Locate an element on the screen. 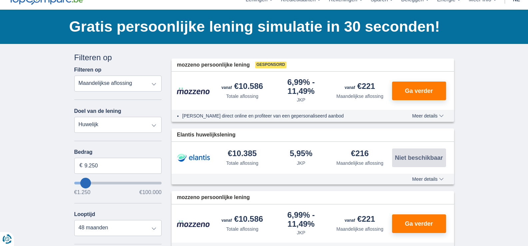  div: €10.385 is located at coordinates (242, 154).